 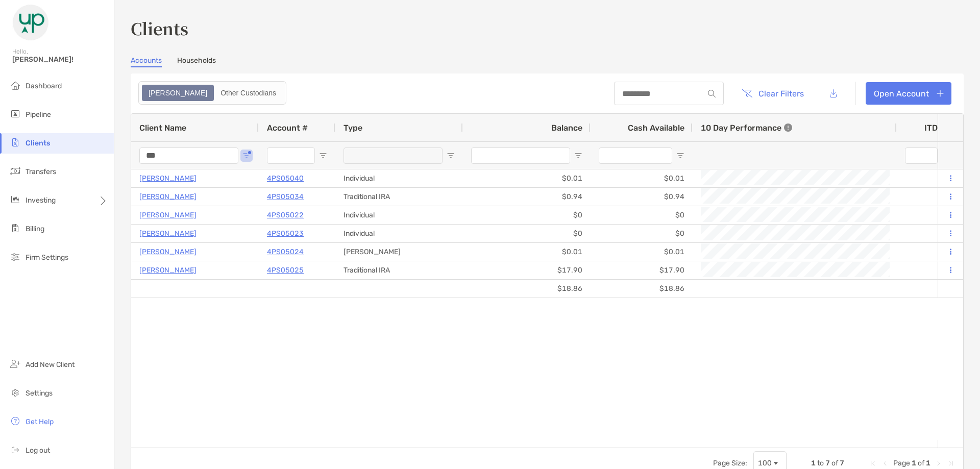 What do you see at coordinates (15, 364) in the screenshot?
I see `img: add_new_client icon` at bounding box center [15, 364].